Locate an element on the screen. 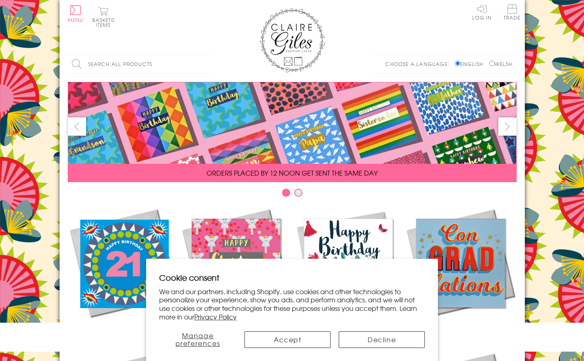 This screenshot has height=361, width=584. button: Decline is located at coordinates (381, 340).